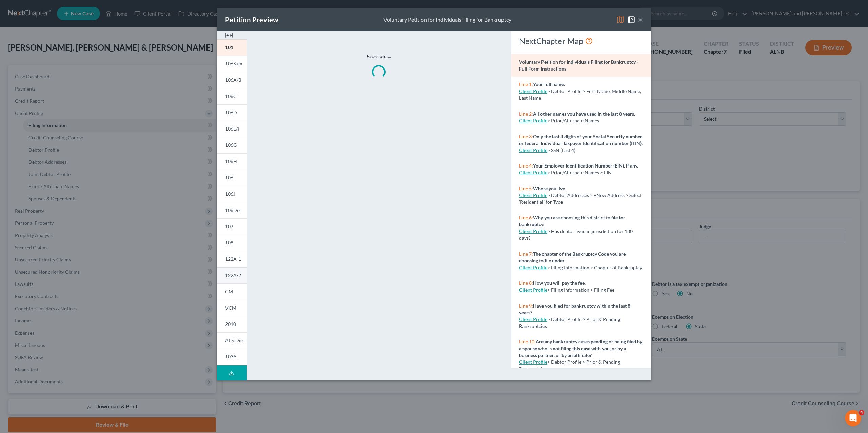 The height and width of the screenshot is (433, 868). I want to click on span: > Debtor Addresses > +New Address > Select 'Residential' for Type, so click(580, 198).